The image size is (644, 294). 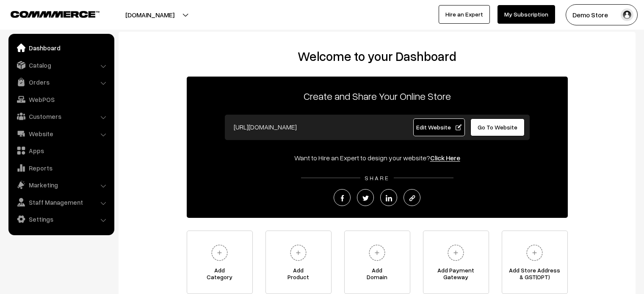 What do you see at coordinates (602, 15) in the screenshot?
I see `button: Demo Store` at bounding box center [602, 15].